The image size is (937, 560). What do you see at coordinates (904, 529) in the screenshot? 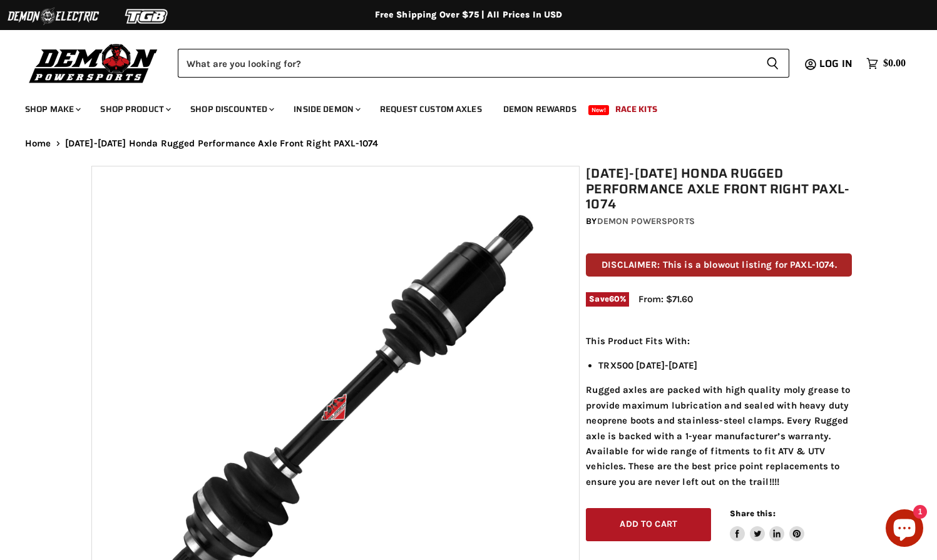
I see `inbox-online-store-chat: Shopify online store chat` at bounding box center [904, 529].